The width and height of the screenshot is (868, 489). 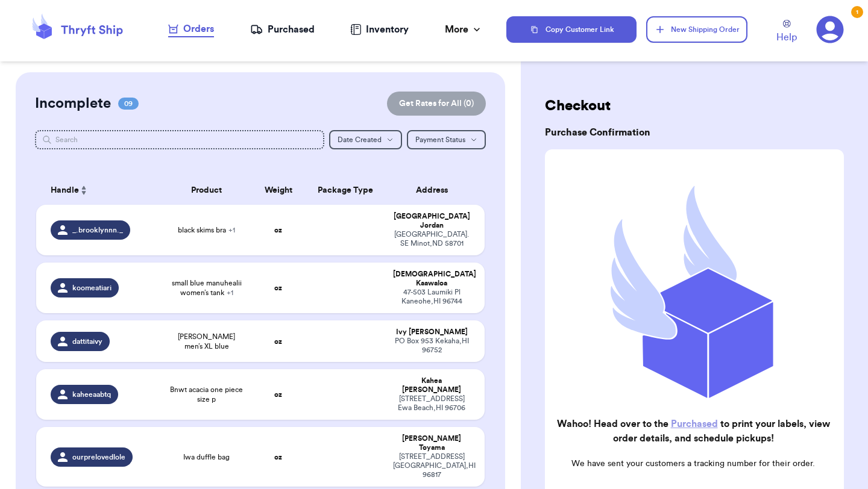 What do you see at coordinates (857, 12) in the screenshot?
I see `div: 1` at bounding box center [857, 12].